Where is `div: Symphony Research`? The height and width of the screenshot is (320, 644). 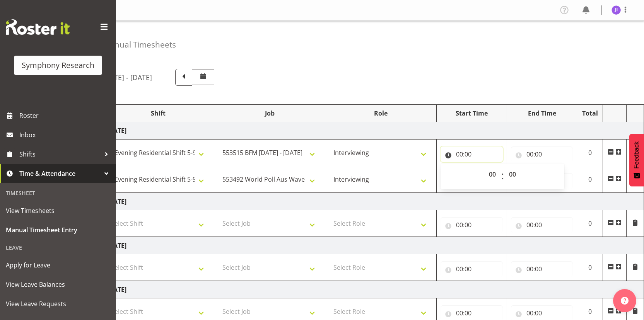 div: Symphony Research is located at coordinates (58, 65).